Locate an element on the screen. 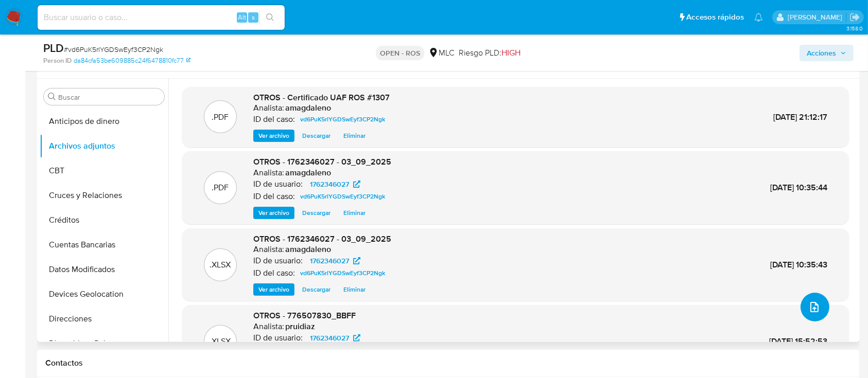 Image resolution: width=868 pixels, height=378 pixels. button: Créditos is located at coordinates (104, 220).